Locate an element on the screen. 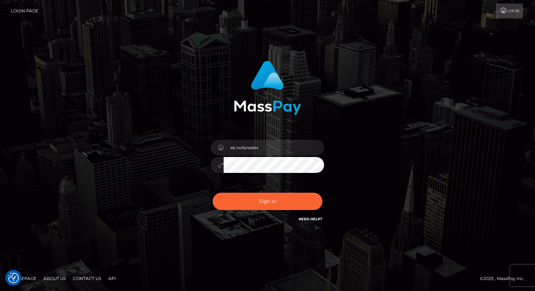  button: Consent Preferences is located at coordinates (13, 278).